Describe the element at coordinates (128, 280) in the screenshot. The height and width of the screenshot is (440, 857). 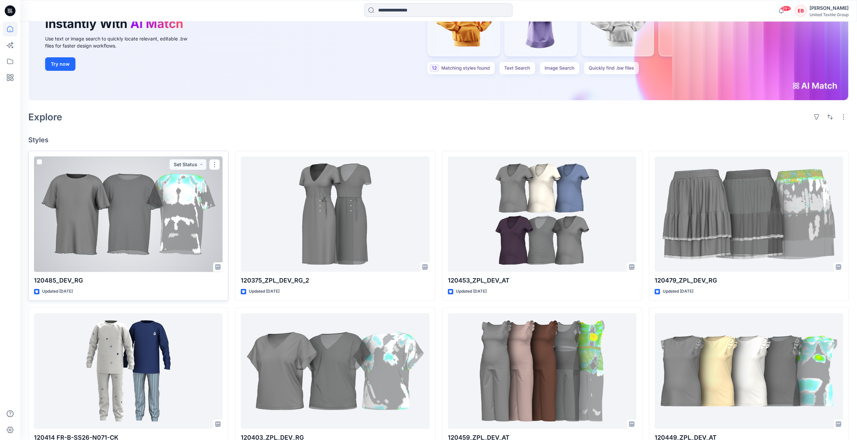
I see `p: 120485_DEV_RG` at that location.